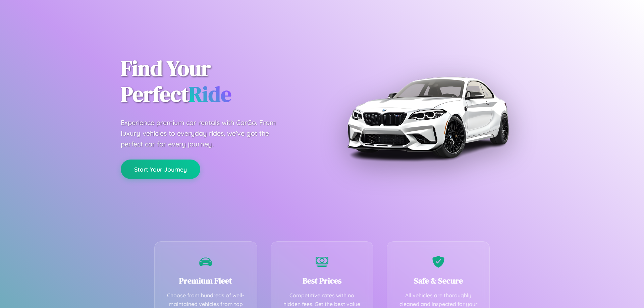 The image size is (644, 308). What do you see at coordinates (206, 281) in the screenshot?
I see `h3: Premium Fleet` at bounding box center [206, 281].